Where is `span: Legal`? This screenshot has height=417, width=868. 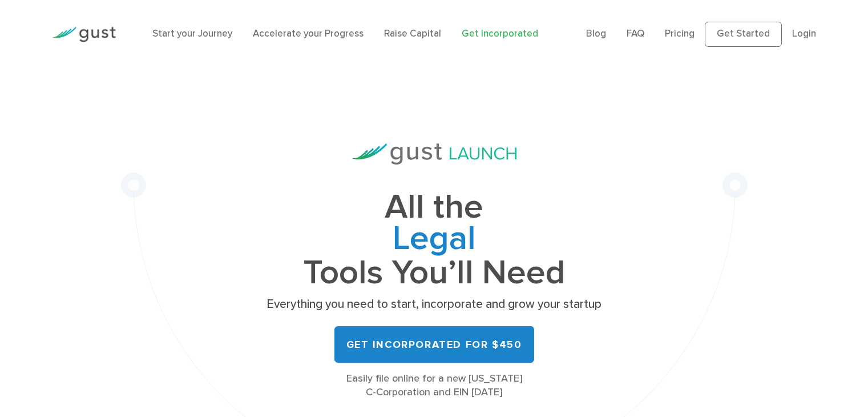 span: Legal is located at coordinates (435, 241).